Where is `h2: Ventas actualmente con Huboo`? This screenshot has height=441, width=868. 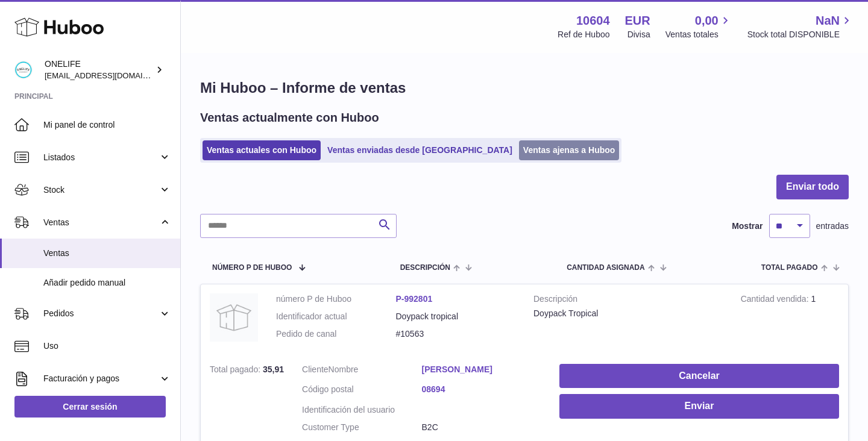 h2: Ventas actualmente con Huboo is located at coordinates (289, 118).